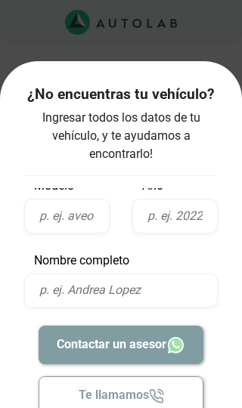 Image resolution: width=242 pixels, height=408 pixels. Describe the element at coordinates (121, 94) in the screenshot. I see `h4: ¿No encuentras tu vehículo?` at that location.